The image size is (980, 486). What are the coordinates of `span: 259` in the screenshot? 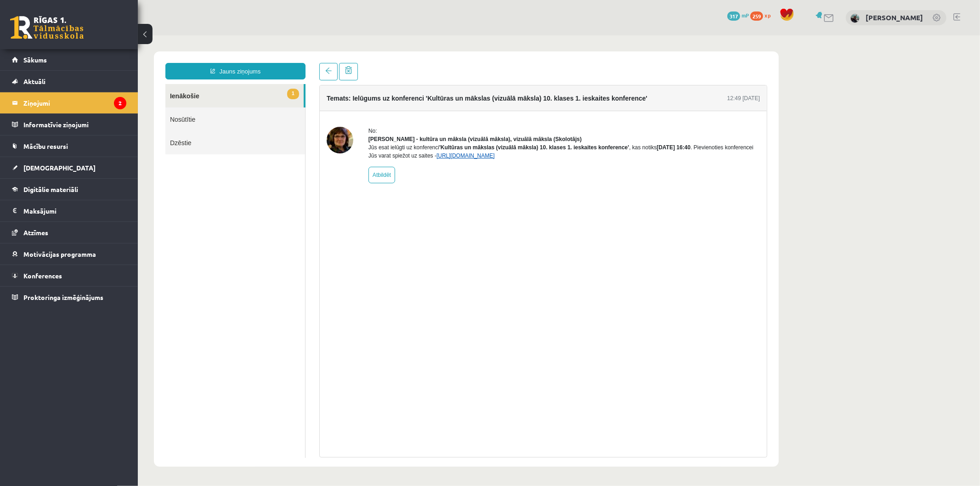 It's located at (757, 16).